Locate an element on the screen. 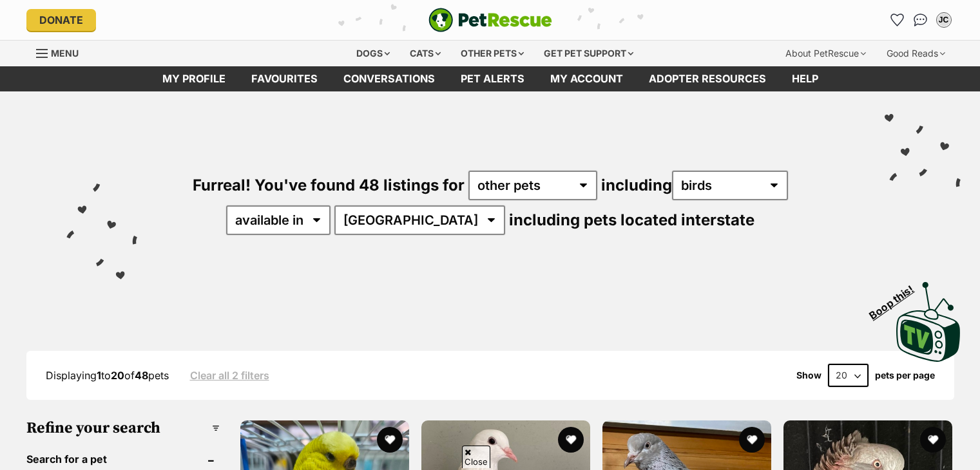 The height and width of the screenshot is (470, 980). strong: 20 is located at coordinates (117, 375).